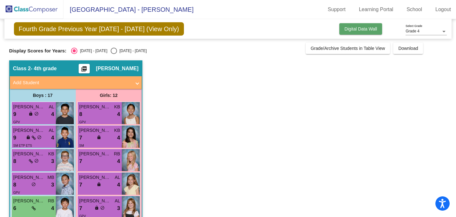 This screenshot has height=217, width=456. What do you see at coordinates (76, 82) in the screenshot?
I see `mat-expansion-panel-header: Add Student` at bounding box center [76, 82].